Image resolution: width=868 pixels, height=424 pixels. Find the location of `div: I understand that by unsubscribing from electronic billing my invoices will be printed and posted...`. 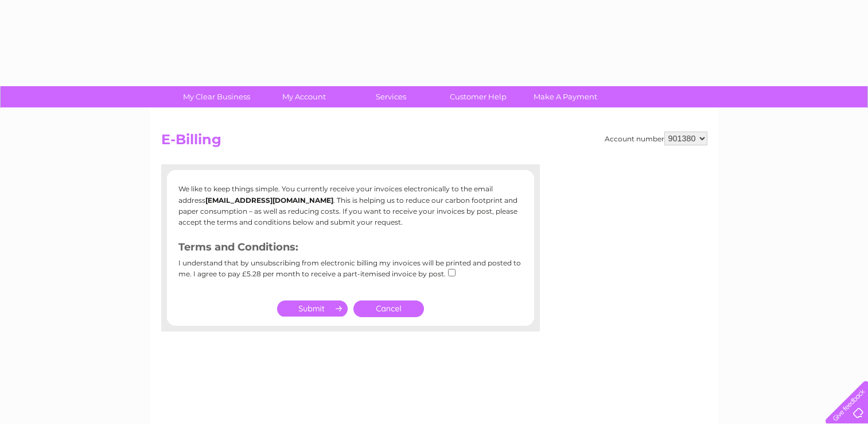

div: I understand that by unsubscribing from electronic billing my invoices will be printed and posted... is located at coordinates (350, 272).